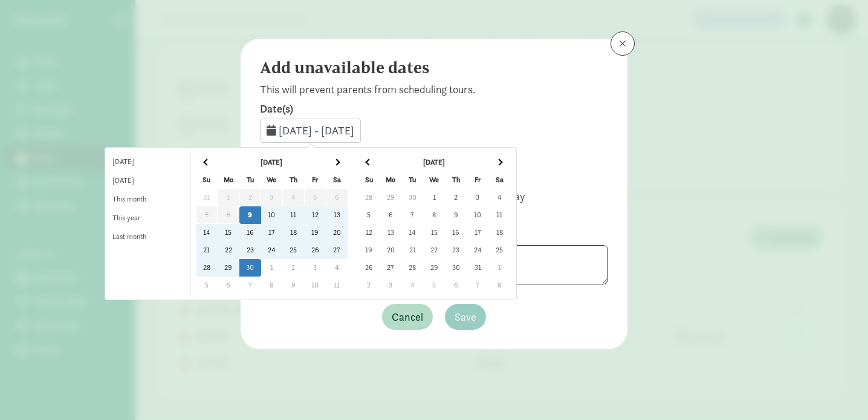 This screenshot has height=420, width=868. I want to click on p: This will prevent parents from scheduling tours., so click(434, 89).